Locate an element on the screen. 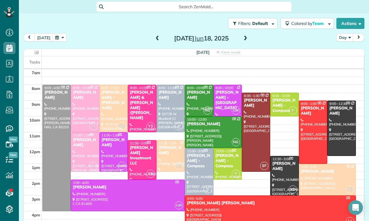  span: Jun is located at coordinates (199, 38).